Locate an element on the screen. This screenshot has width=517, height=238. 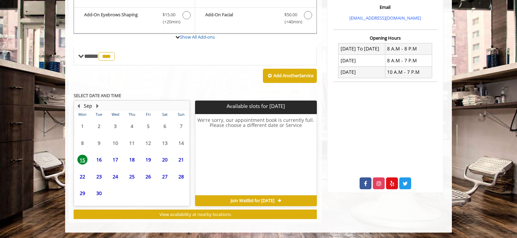
td: Select day17 is located at coordinates (115, 160).